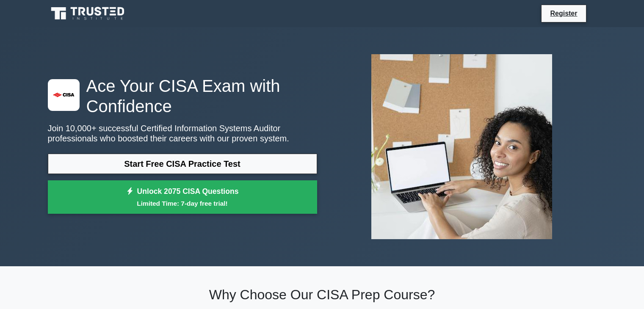 This screenshot has height=309, width=644. Describe the element at coordinates (182, 164) in the screenshot. I see `a: Start Free CISA Practice Test` at that location.